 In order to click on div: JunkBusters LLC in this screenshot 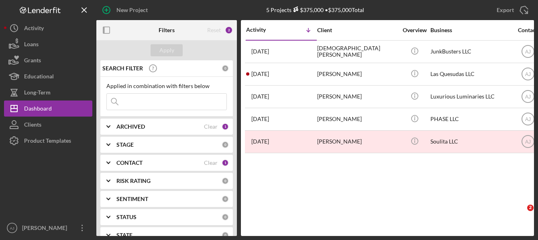, I will do `click(470, 51)`.